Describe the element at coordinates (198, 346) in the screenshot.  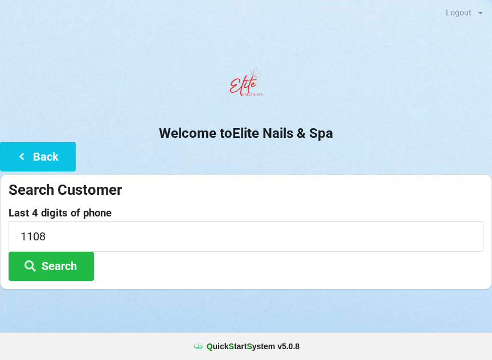
I see `img: favicon.ico` at that location.